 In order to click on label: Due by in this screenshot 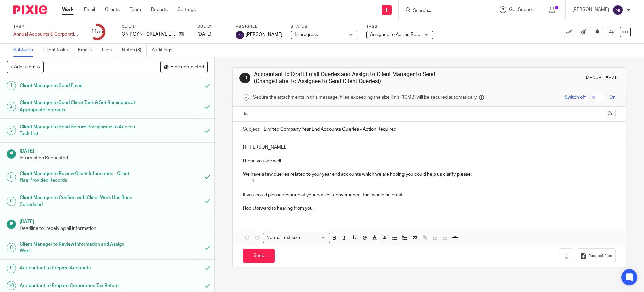, I will do `click(212, 26)`.